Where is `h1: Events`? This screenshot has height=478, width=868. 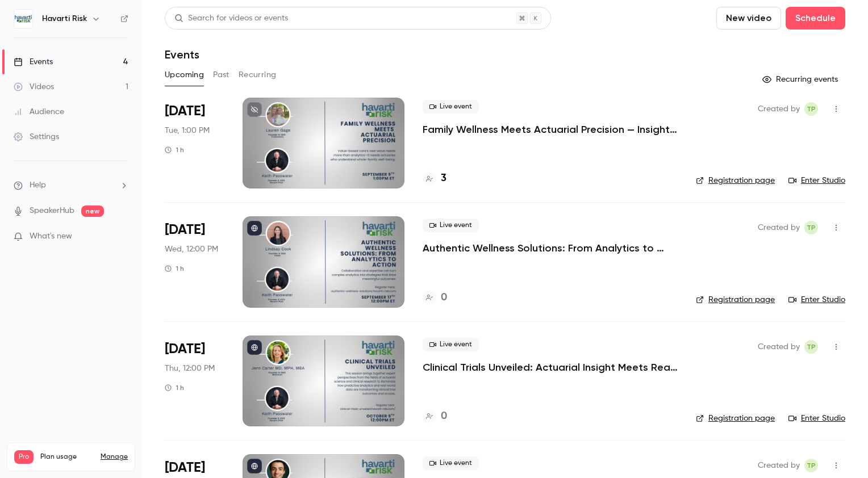 h1: Events is located at coordinates (182, 54).